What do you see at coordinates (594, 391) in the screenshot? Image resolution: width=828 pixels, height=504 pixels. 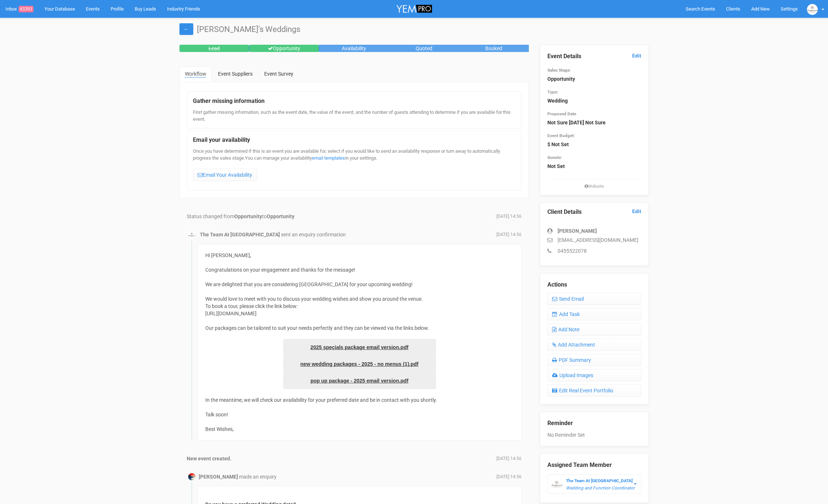 I see `a: Edit Real Event Portfolio` at bounding box center [594, 391].